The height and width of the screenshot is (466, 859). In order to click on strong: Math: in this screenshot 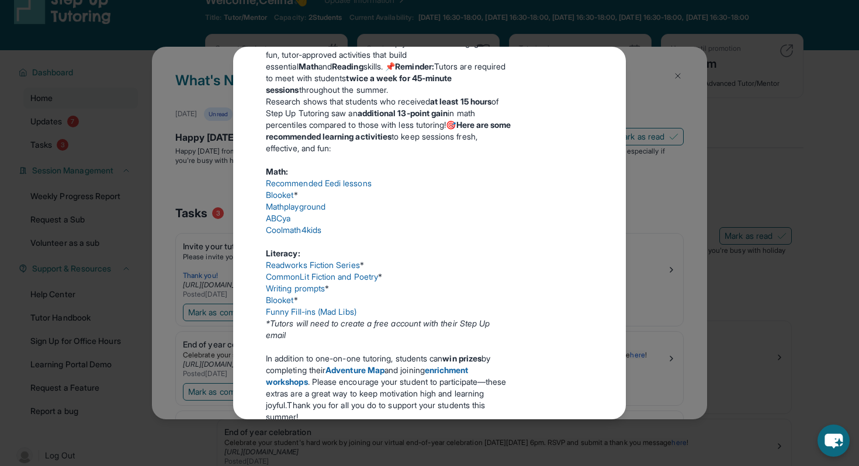, I will do `click(277, 171)`.